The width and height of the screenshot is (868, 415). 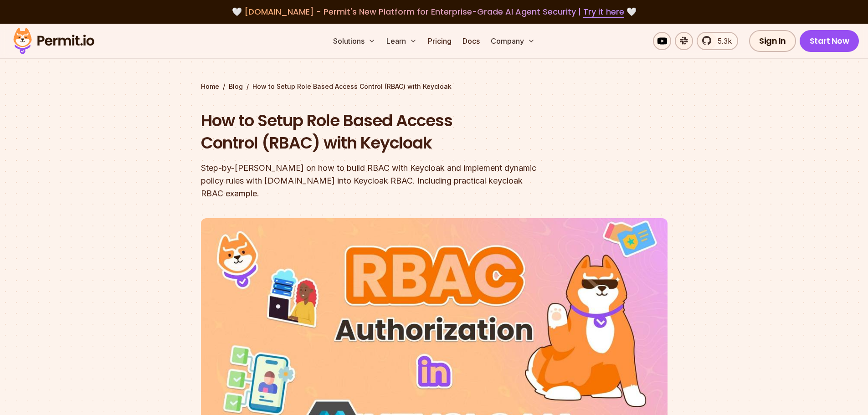 What do you see at coordinates (471, 41) in the screenshot?
I see `a: Docs` at bounding box center [471, 41].